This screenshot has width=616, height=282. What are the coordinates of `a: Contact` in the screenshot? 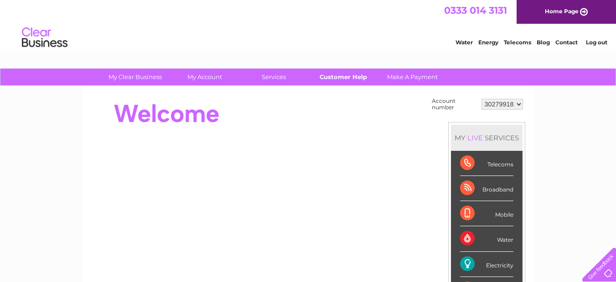 It's located at (567, 42).